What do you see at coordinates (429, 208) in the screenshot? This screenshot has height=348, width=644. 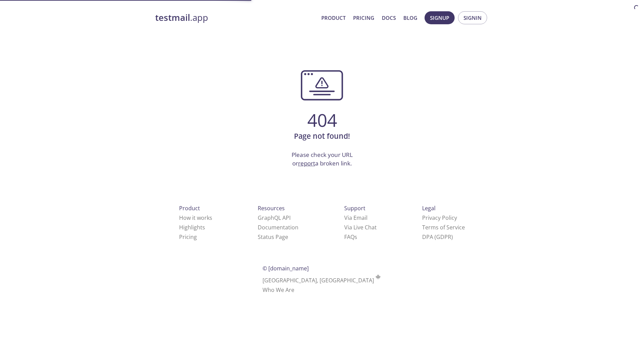 I see `span: Legal` at bounding box center [429, 208].